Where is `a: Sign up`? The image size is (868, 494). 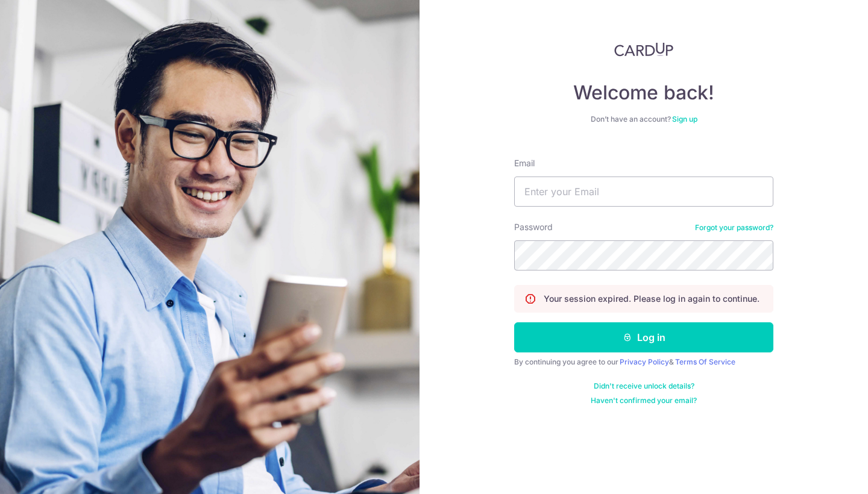 a: Sign up is located at coordinates (685, 119).